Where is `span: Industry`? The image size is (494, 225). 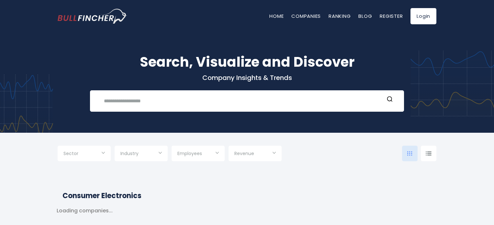 span: Industry is located at coordinates (130, 153).